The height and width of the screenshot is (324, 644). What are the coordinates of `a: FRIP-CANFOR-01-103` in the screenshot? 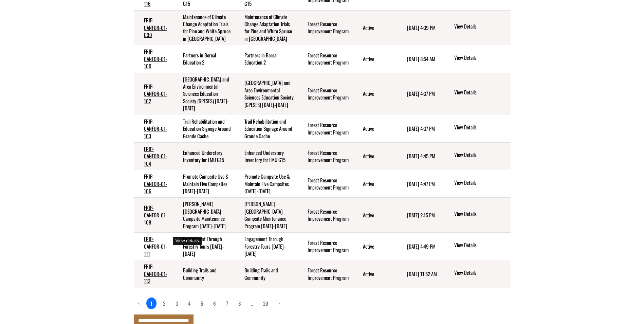 It's located at (155, 128).